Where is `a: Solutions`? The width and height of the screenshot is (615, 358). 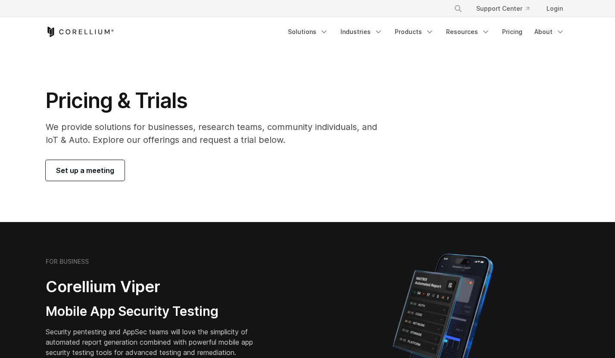
a: Solutions is located at coordinates (308, 32).